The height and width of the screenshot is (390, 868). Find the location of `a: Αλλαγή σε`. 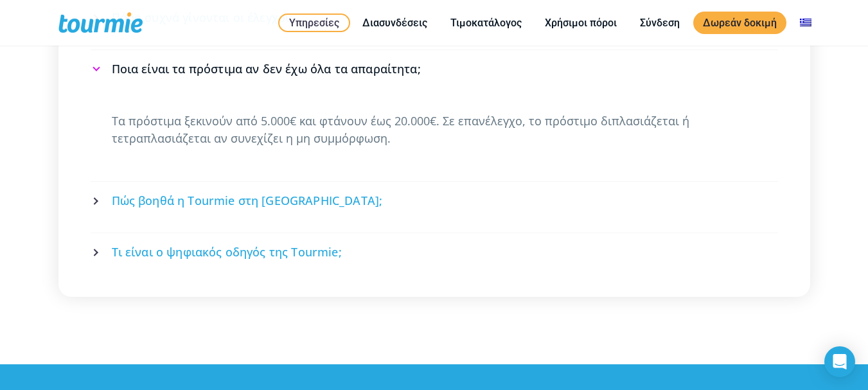

a: Αλλαγή σε is located at coordinates (806, 23).